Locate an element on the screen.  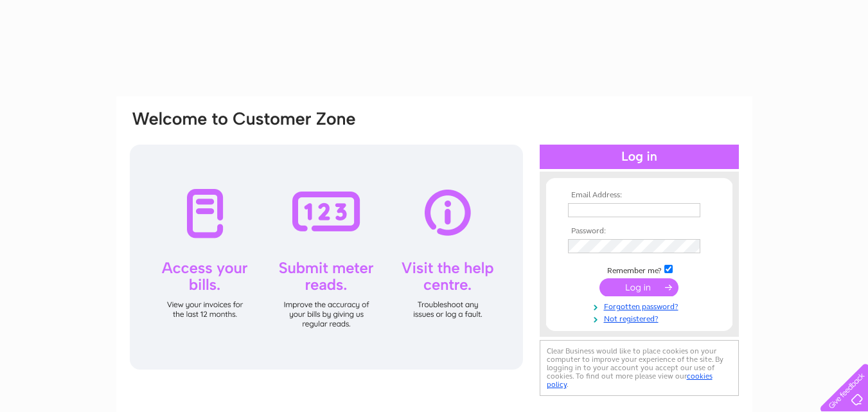
input: Submit is located at coordinates (638, 287).